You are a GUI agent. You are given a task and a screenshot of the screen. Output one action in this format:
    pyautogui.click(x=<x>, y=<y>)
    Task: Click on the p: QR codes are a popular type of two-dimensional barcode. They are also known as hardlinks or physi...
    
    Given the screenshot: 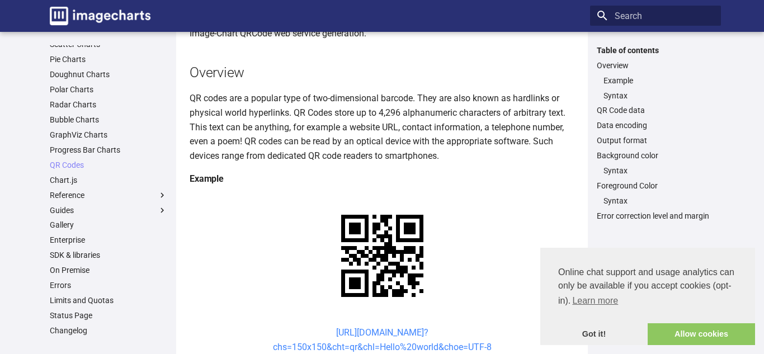 What is the action you would take?
    pyautogui.click(x=382, y=127)
    